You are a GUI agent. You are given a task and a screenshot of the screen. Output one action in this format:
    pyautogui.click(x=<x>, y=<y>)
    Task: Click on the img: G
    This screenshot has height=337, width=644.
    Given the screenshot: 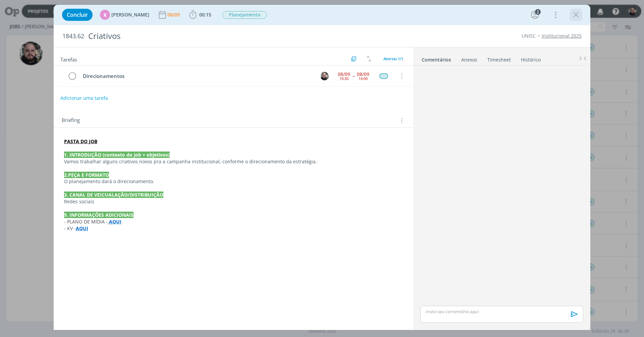 What is the action you would take?
    pyautogui.click(x=324, y=76)
    